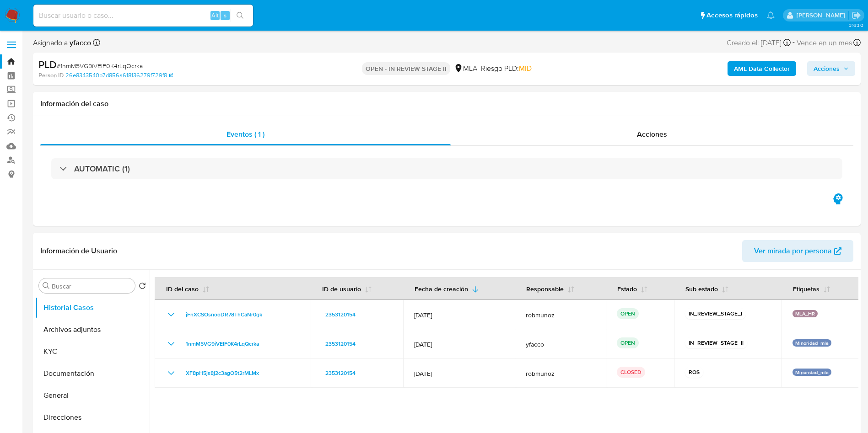  Describe the element at coordinates (525, 68) in the screenshot. I see `span: MID` at that location.